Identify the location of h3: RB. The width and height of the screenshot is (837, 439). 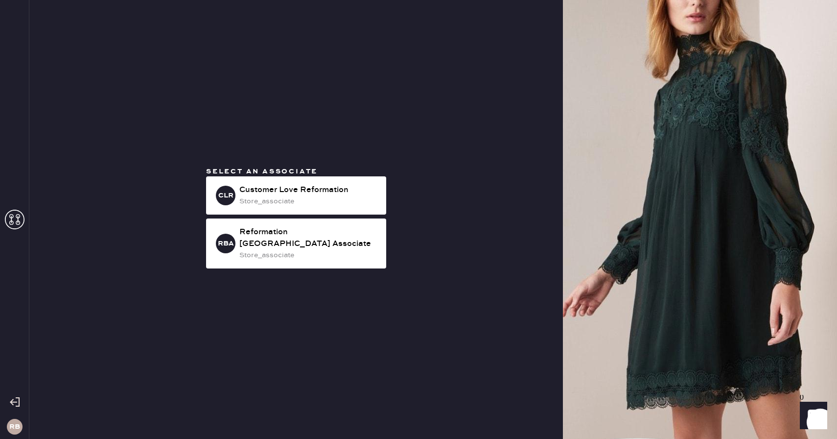
(15, 426).